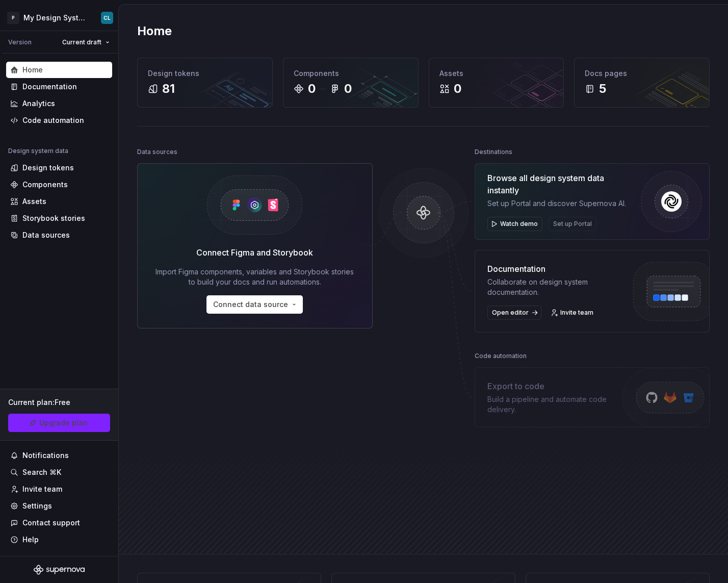 The image size is (728, 583). I want to click on div: Settings, so click(37, 506).